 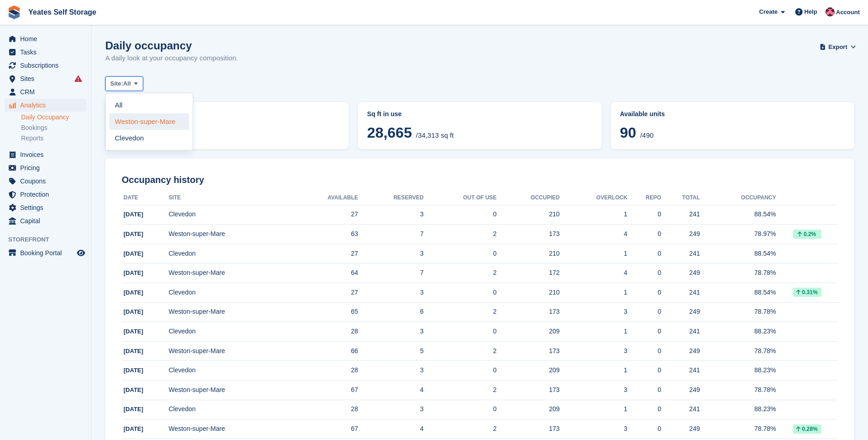 What do you see at coordinates (325, 429) in the screenshot?
I see `td: 67` at bounding box center [325, 429].